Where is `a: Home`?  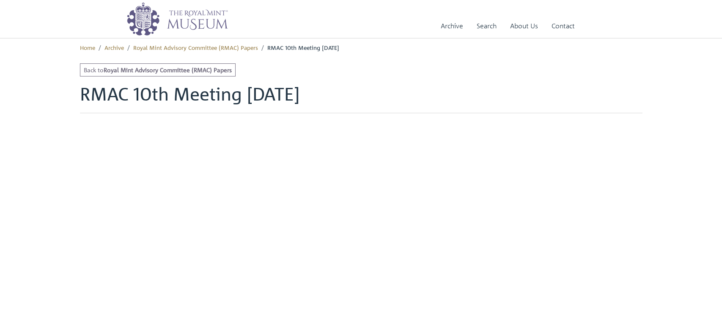 a: Home is located at coordinates (88, 47).